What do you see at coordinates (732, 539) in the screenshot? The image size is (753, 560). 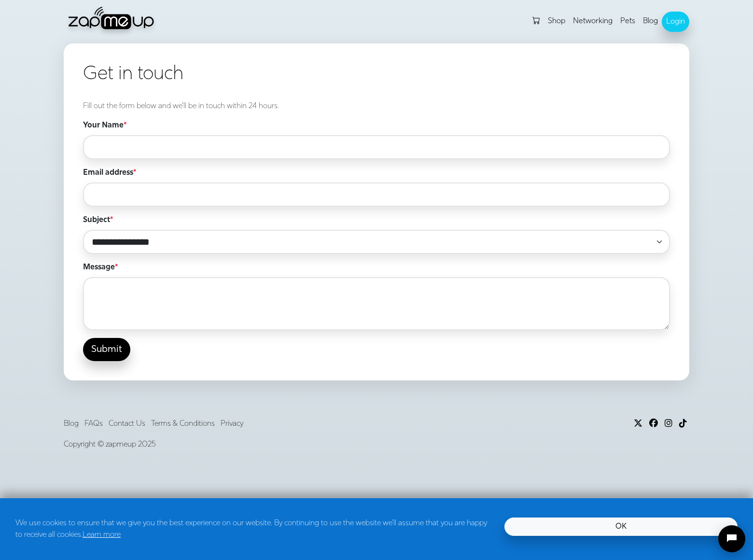 I see `button: Open chat` at bounding box center [732, 539].